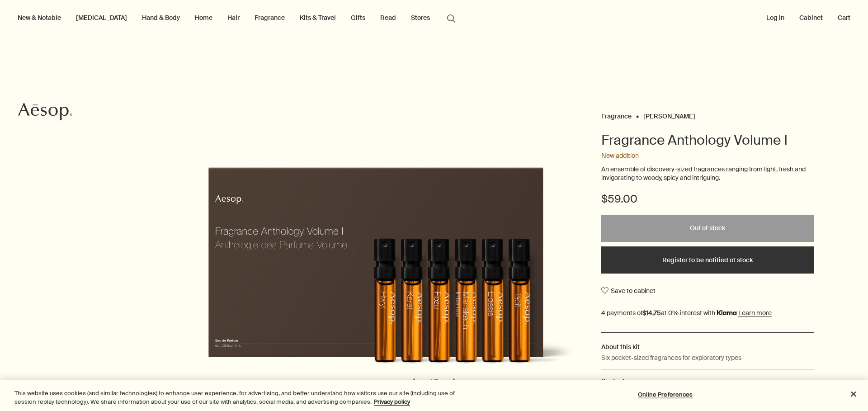 The image size is (868, 411). What do you see at coordinates (233, 18) in the screenshot?
I see `a: Hair` at bounding box center [233, 18].